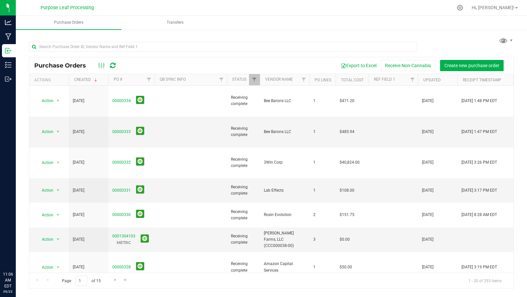 The width and height of the screenshot is (527, 297). Describe the element at coordinates (284, 162) in the screenshot. I see `span: 3Win Corp` at that location.